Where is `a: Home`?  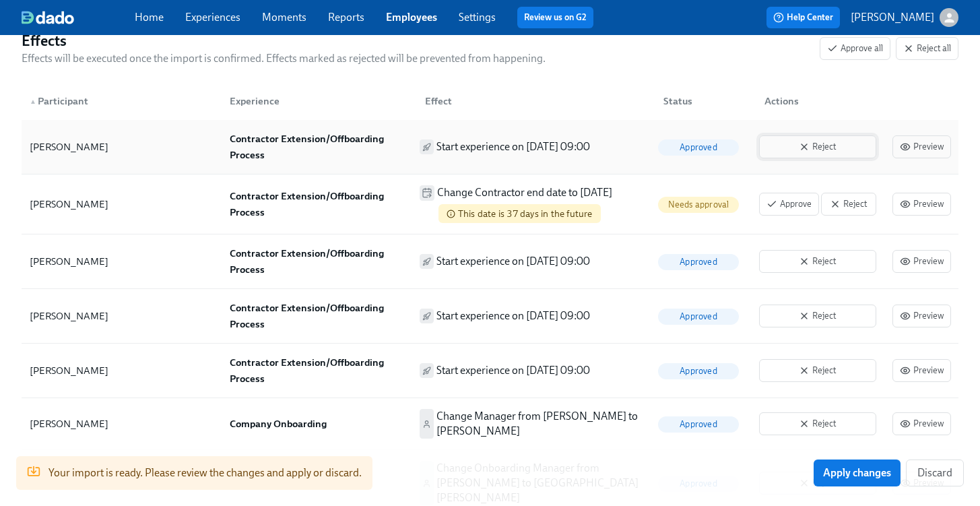 a: Home is located at coordinates (149, 17).